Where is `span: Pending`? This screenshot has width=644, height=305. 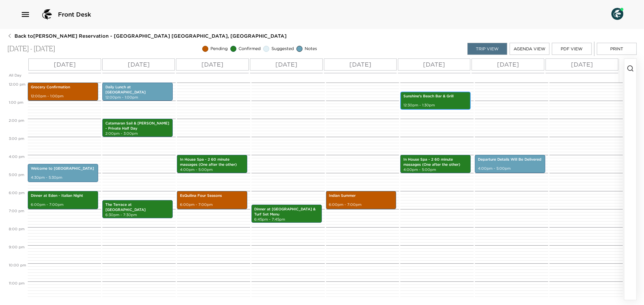 span: Pending is located at coordinates (219, 49).